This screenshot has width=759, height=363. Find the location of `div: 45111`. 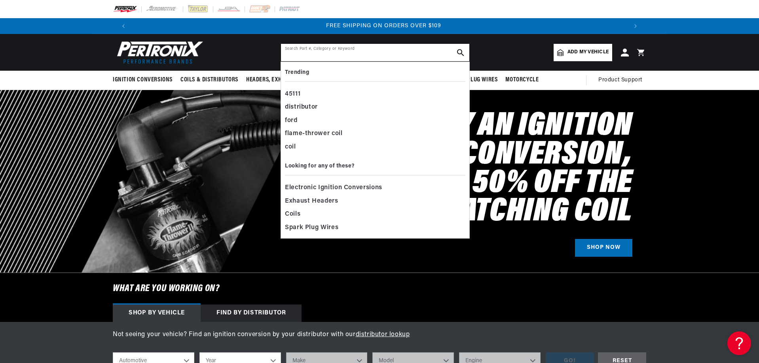

div: 45111 is located at coordinates (375, 95).